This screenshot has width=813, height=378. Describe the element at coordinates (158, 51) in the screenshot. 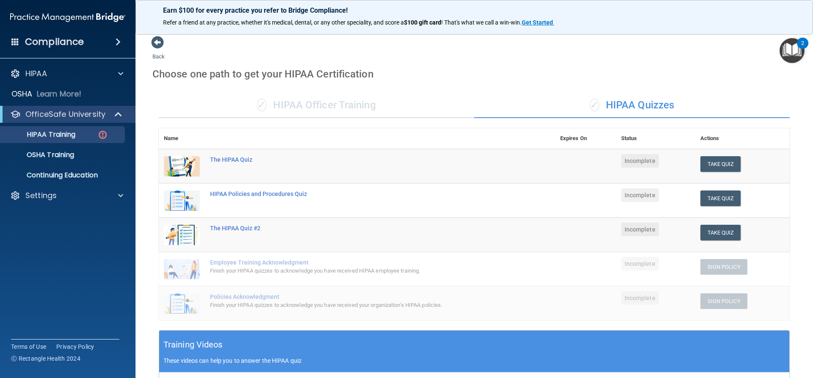

I see `a: Back` at that location.